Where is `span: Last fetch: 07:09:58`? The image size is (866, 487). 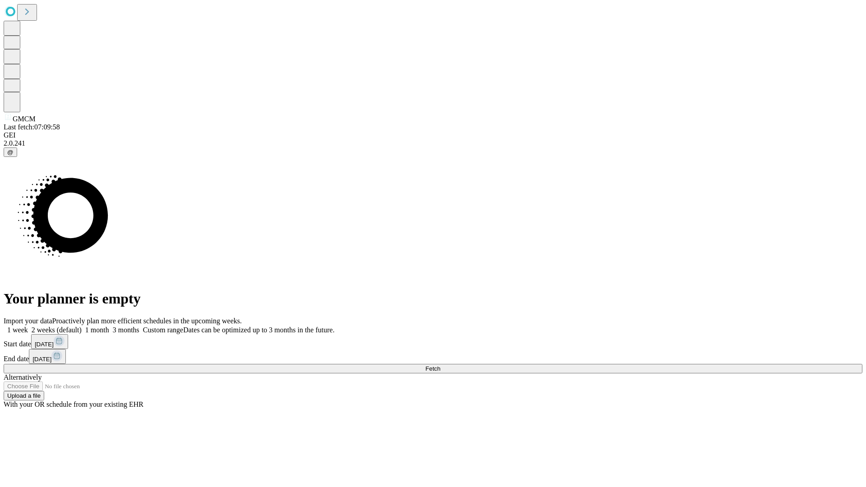 span: Last fetch: 07:09:58 is located at coordinates (32, 127).